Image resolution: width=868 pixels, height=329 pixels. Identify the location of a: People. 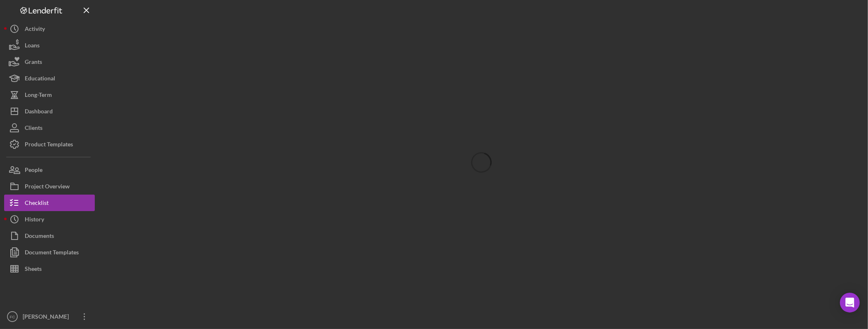
(49, 170).